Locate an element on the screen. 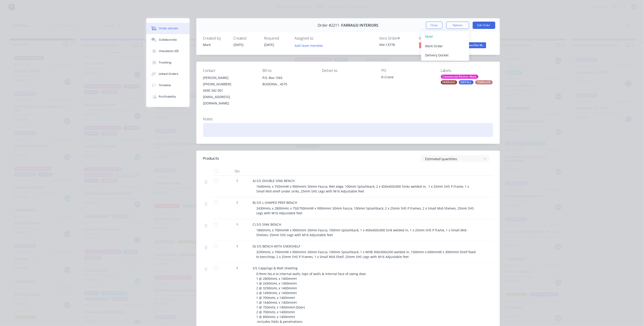  span: Template/Site M... is located at coordinates (472, 45).